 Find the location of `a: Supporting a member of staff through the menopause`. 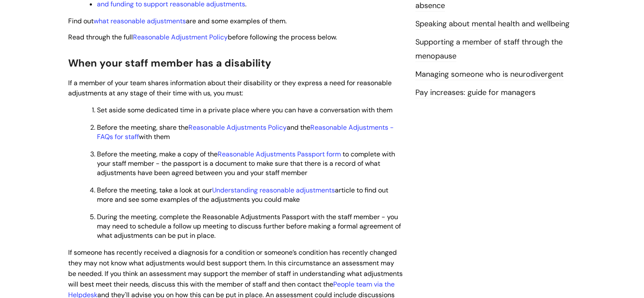

a: Supporting a member of staff through the menopause is located at coordinates (489, 49).